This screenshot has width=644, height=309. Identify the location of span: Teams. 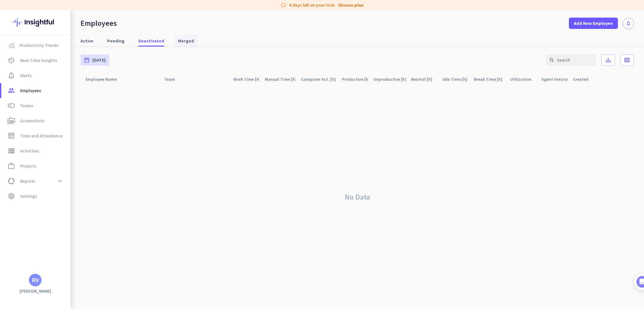
(27, 105).